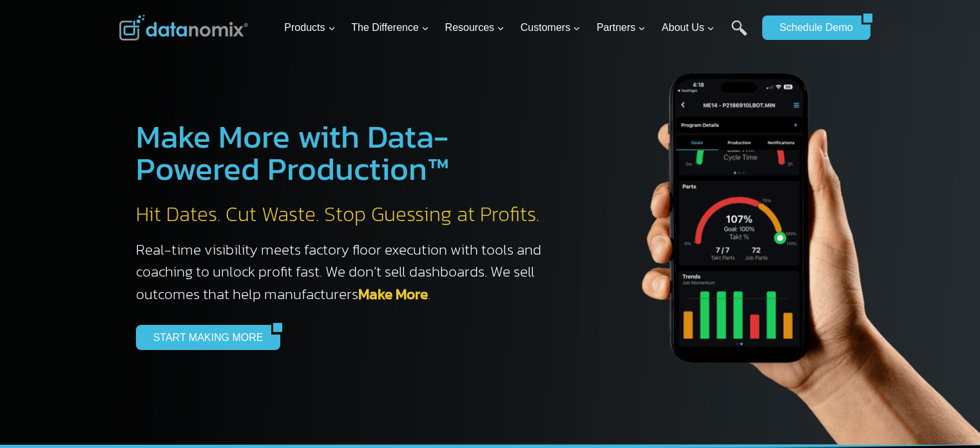  I want to click on h3: Real-time visibility meets factory floor execution with tools and coaching to unlock profit fast...., so click(345, 272).